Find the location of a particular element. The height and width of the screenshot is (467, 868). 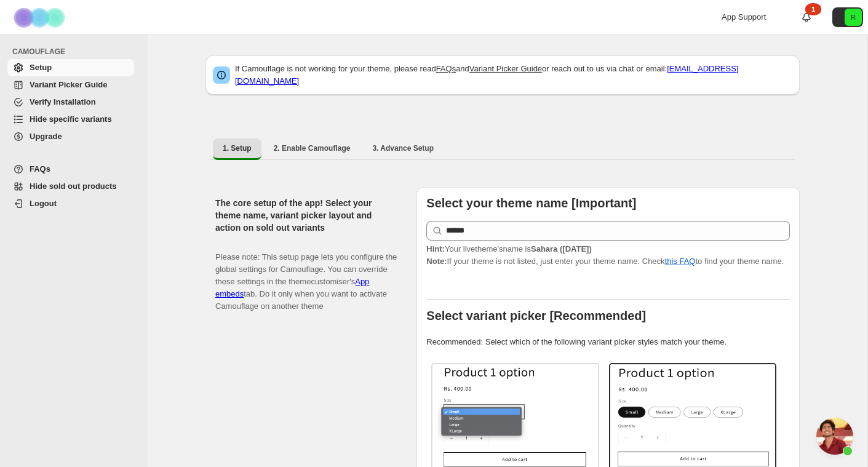

b: Select variant picker [Recommended] is located at coordinates (536, 315).